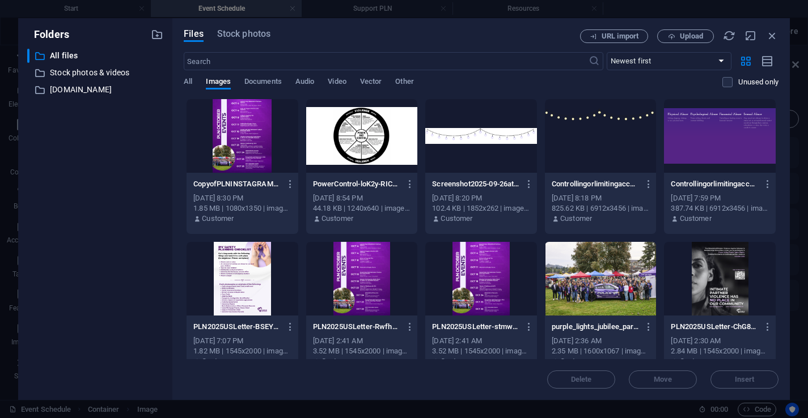 This screenshot has height=418, width=808. What do you see at coordinates (263, 83) in the screenshot?
I see `span: Documents` at bounding box center [263, 83].